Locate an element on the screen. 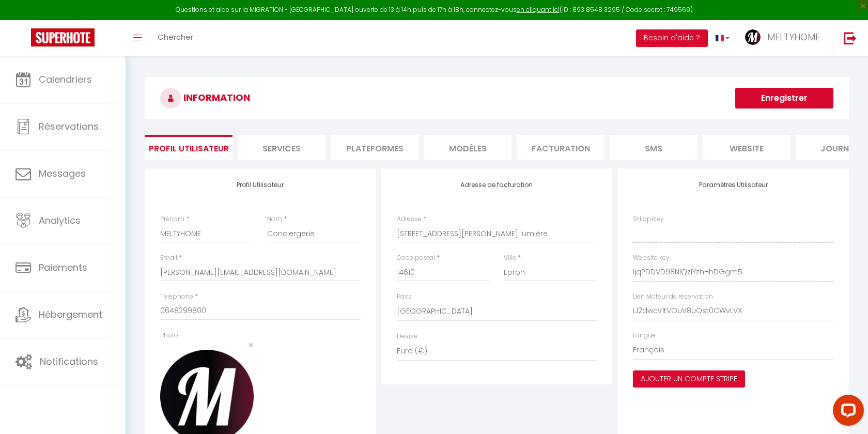  span: Messages is located at coordinates (62, 173).